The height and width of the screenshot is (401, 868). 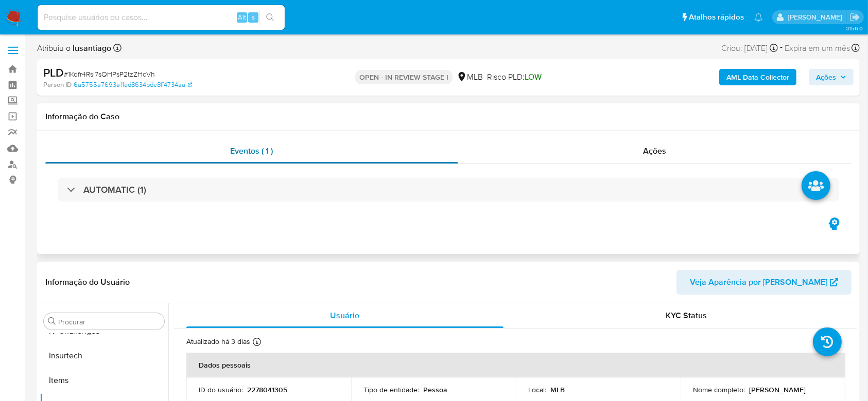 What do you see at coordinates (391, 390) in the screenshot?
I see `p: Tipo de entidade :` at bounding box center [391, 390].